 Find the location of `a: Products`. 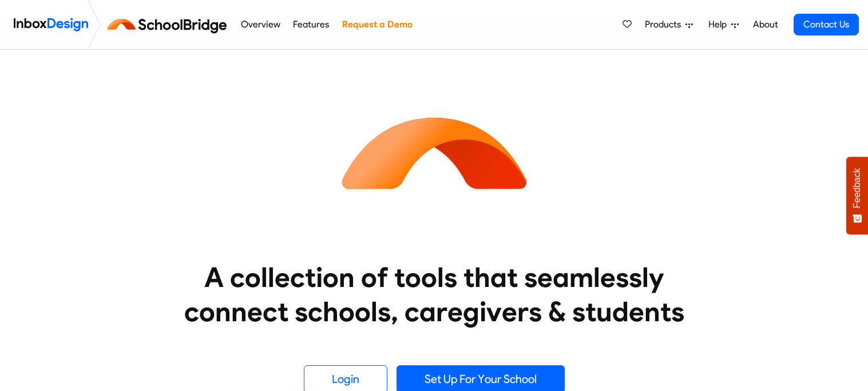

a: Products is located at coordinates (670, 25).